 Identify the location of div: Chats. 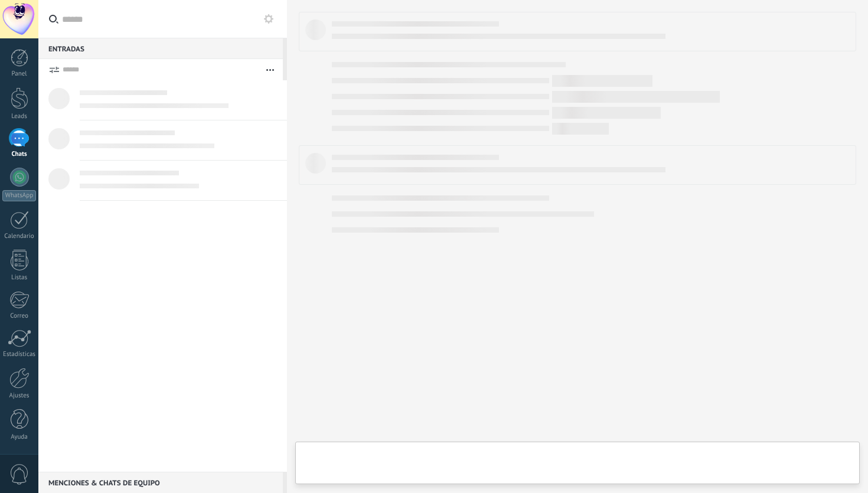
(20, 154).